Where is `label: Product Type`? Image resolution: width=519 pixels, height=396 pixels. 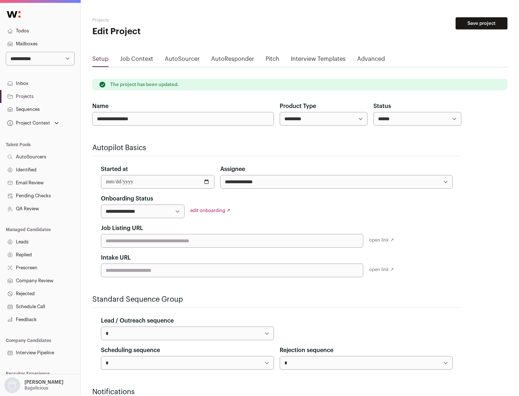
label: Product Type is located at coordinates (298, 106).